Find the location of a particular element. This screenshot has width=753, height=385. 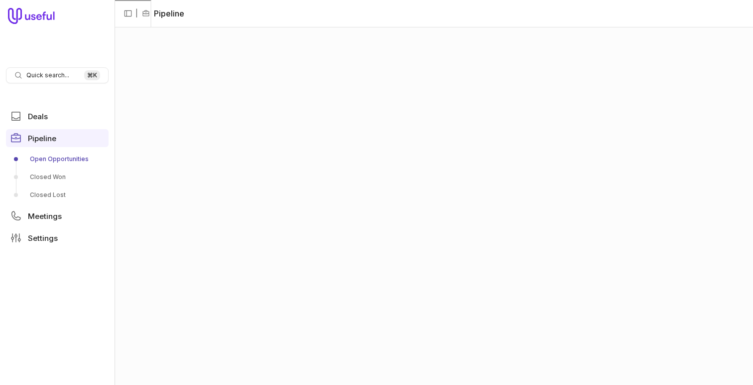

a: Closed Won is located at coordinates (57, 177).